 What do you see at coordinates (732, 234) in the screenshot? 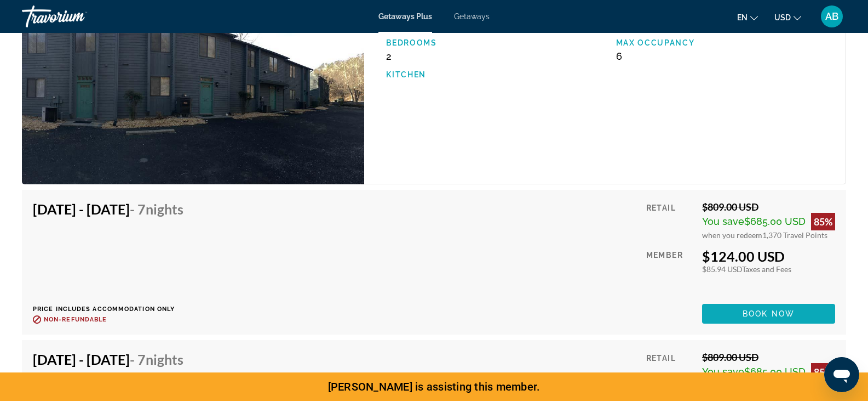
I see `span: when you redeem` at bounding box center [732, 234].